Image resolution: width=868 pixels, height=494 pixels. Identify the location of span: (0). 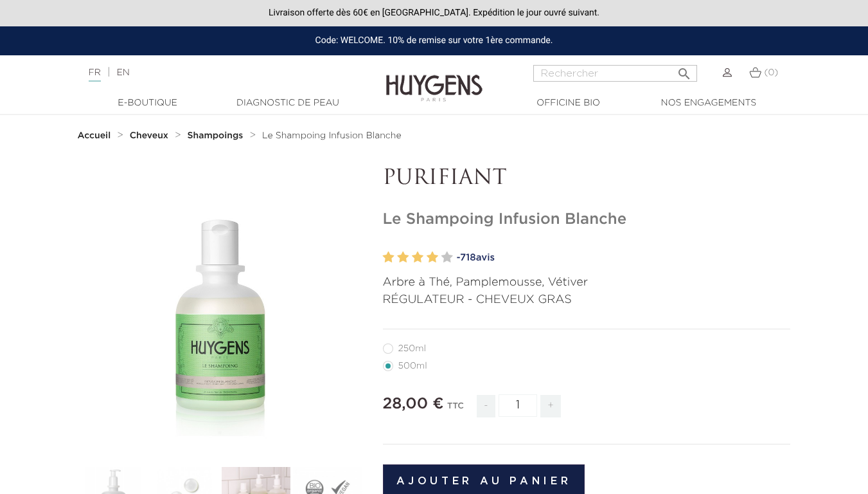
(771, 73).